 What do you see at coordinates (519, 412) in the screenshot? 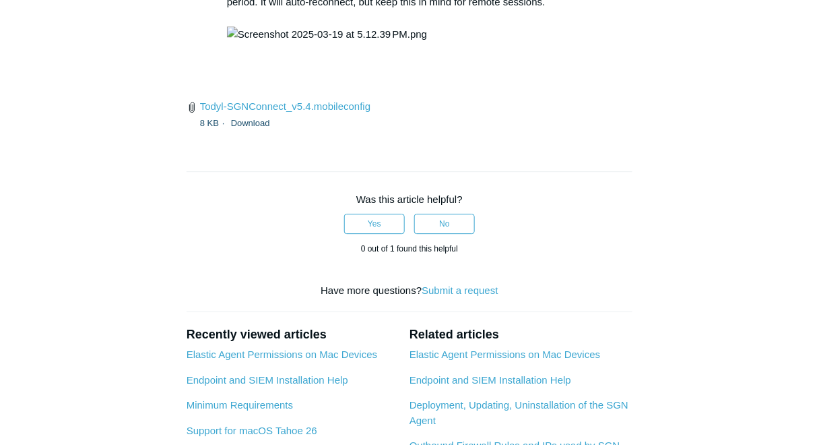
I see `a: Deployment, Updating, Uninstallation of the SGN Agent` at bounding box center [519, 412].